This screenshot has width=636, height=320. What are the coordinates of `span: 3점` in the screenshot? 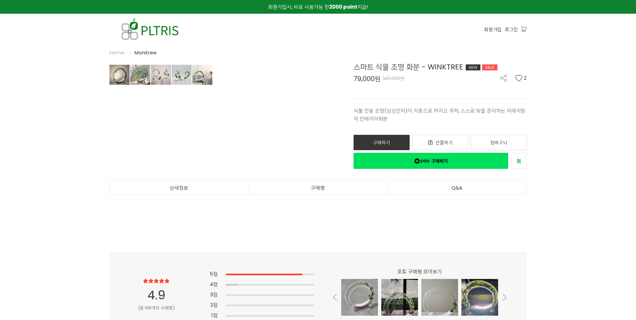 It's located at (214, 295).